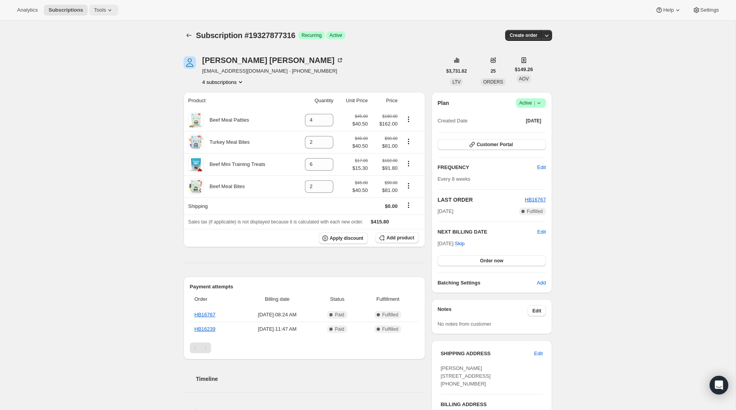 Image resolution: width=736 pixels, height=410 pixels. Describe the element at coordinates (224, 186) in the screenshot. I see `div: Beef Meal Bites` at that location.